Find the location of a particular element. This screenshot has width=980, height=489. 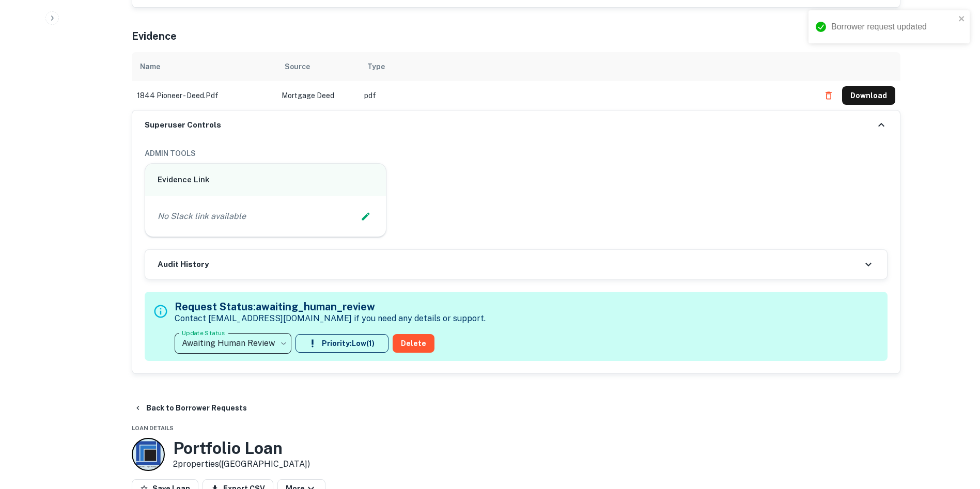

div: Type is located at coordinates (376, 67).